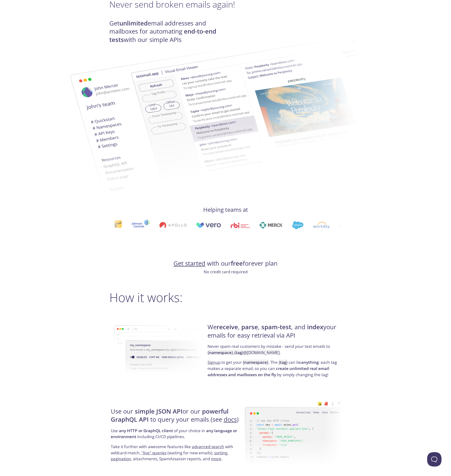 The width and height of the screenshot is (451, 476). I want to click on img: namespace-image, so click(163, 350).